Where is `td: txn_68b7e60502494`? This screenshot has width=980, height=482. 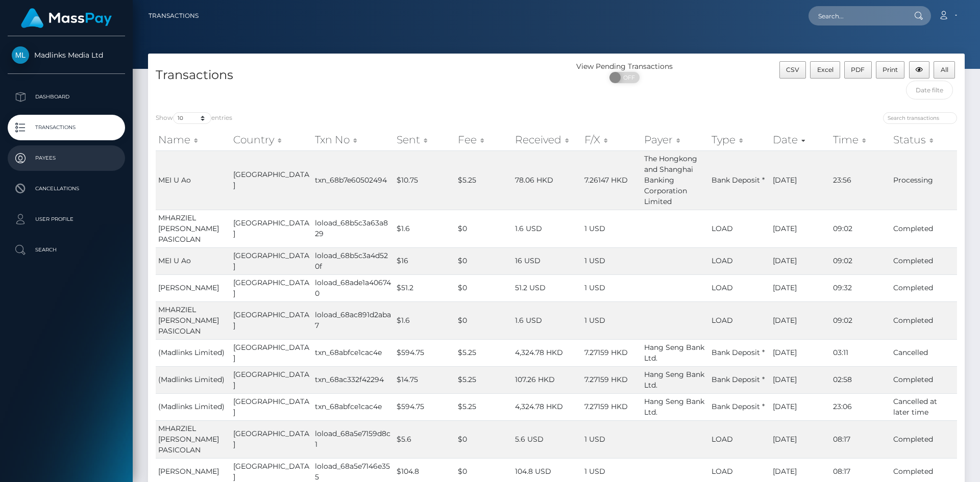
td: txn_68b7e60502494 is located at coordinates (353, 180).